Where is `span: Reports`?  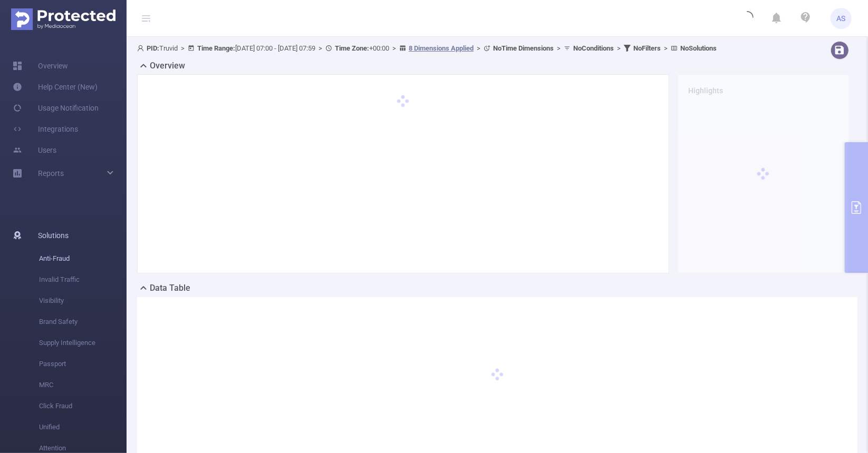 span: Reports is located at coordinates (51, 173).